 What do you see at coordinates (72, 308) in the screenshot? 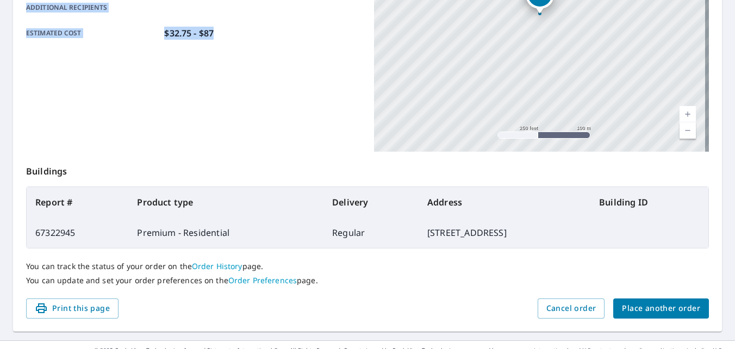
I see `span: Print this page` at bounding box center [72, 308].